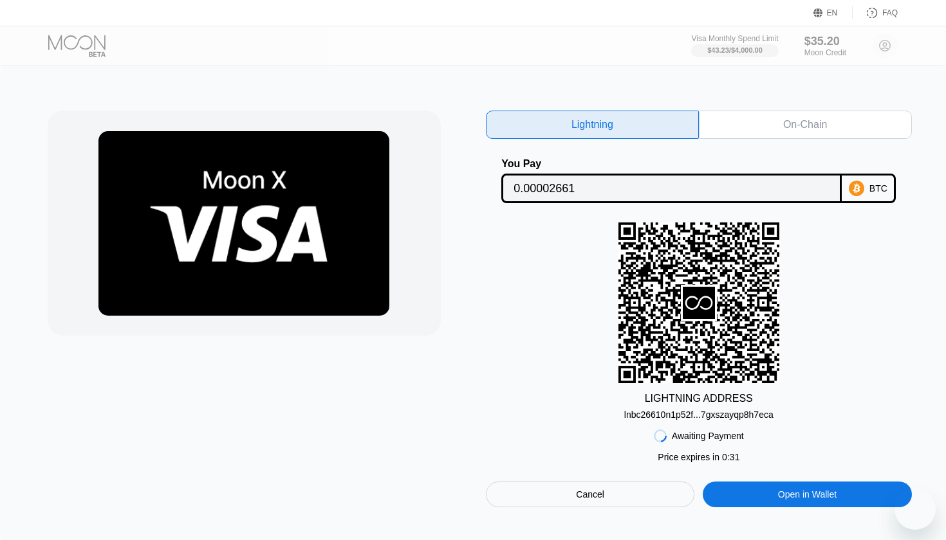  What do you see at coordinates (735, 50) in the screenshot?
I see `div: $43.23 / $4,000.00` at bounding box center [735, 50].